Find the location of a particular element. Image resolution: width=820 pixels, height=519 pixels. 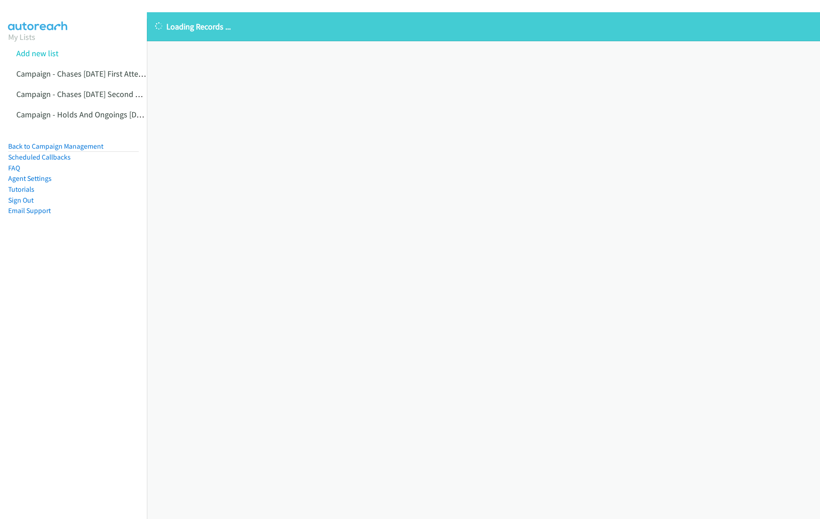

a: Tutorials is located at coordinates (21, 189).